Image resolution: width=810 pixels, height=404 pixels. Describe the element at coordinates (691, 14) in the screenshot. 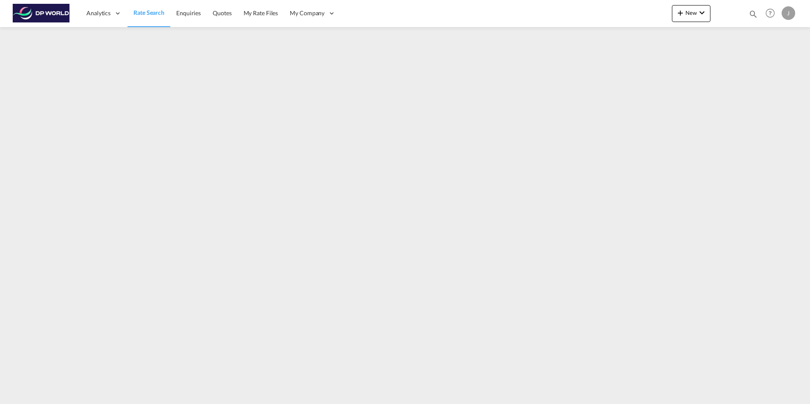

I see `button: icon-plus 400-fgNewicon-chevron-down` at that location.